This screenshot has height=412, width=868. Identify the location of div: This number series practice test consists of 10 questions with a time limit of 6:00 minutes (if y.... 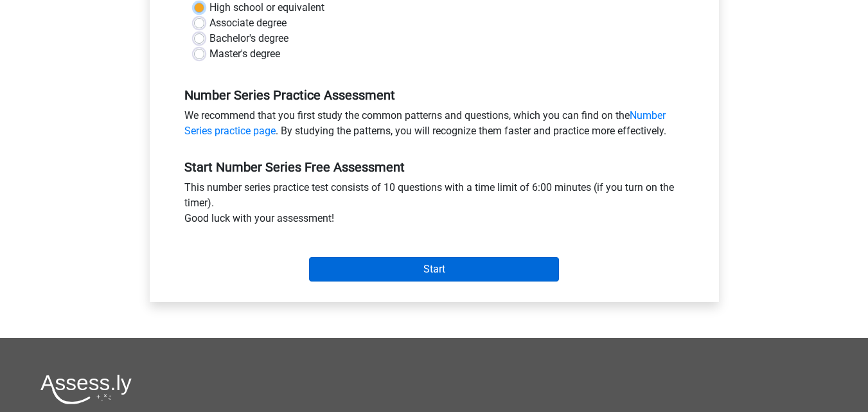
(434, 206).